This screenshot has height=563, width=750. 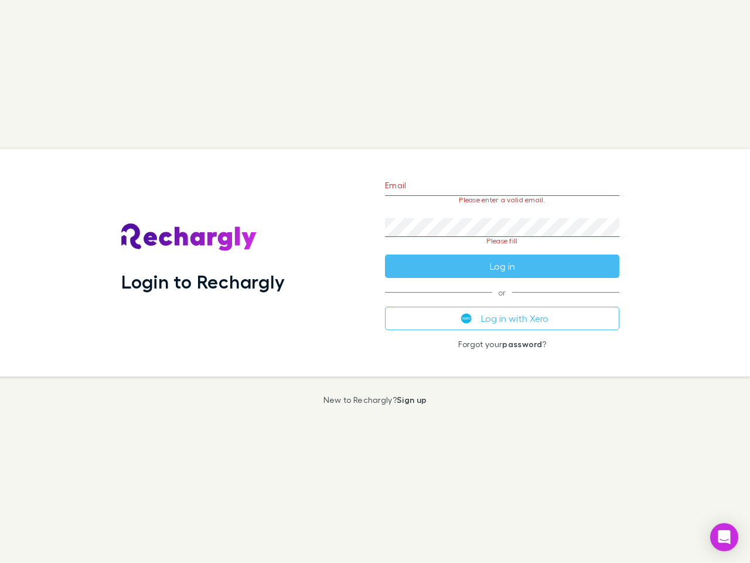 What do you see at coordinates (502, 344) in the screenshot?
I see `p: Forgot your ?` at bounding box center [502, 344].